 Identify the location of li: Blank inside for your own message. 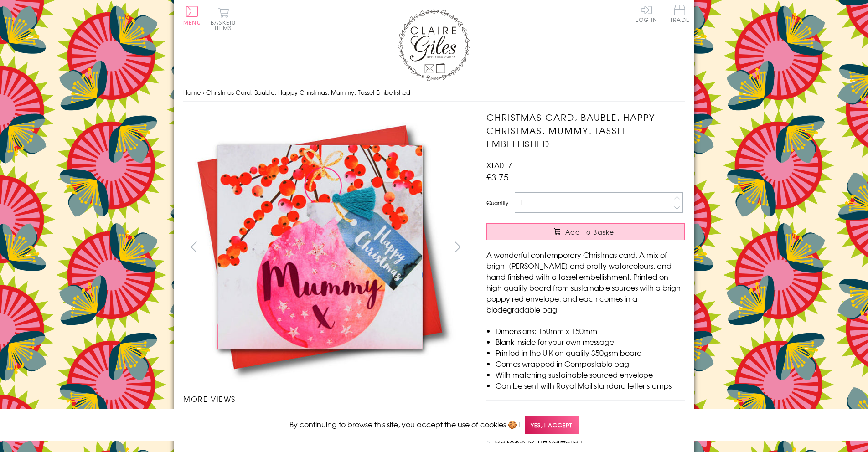
(590, 342).